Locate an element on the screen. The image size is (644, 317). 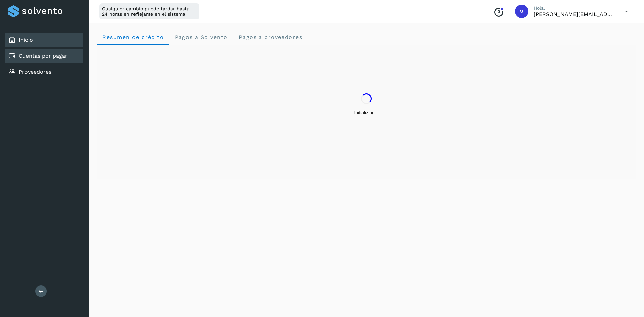
p: Hola, is located at coordinates (574, 8).